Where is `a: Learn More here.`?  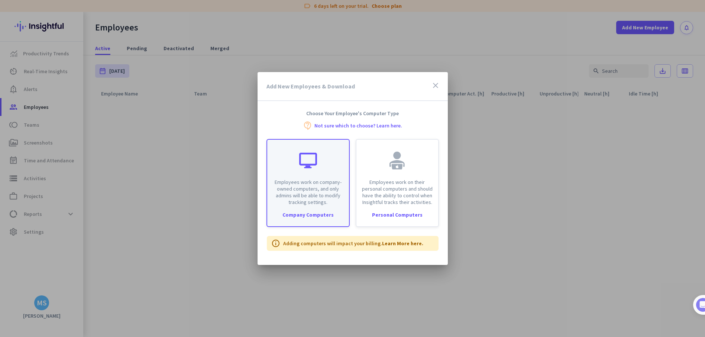 a: Learn More here. is located at coordinates (403, 244).